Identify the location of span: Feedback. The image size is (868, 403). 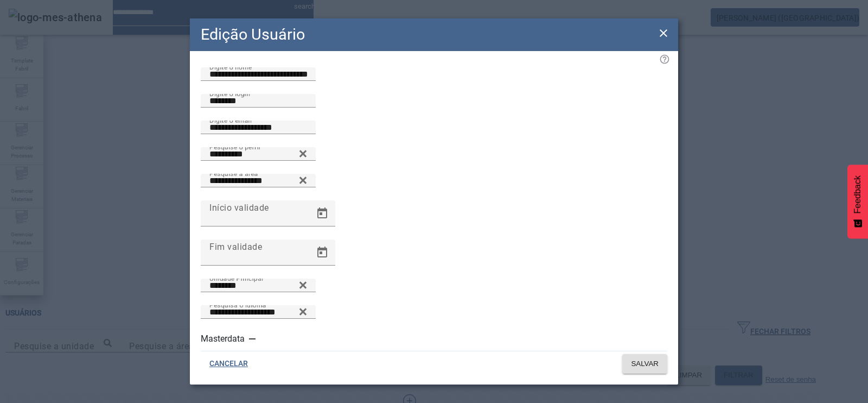
(857, 194).